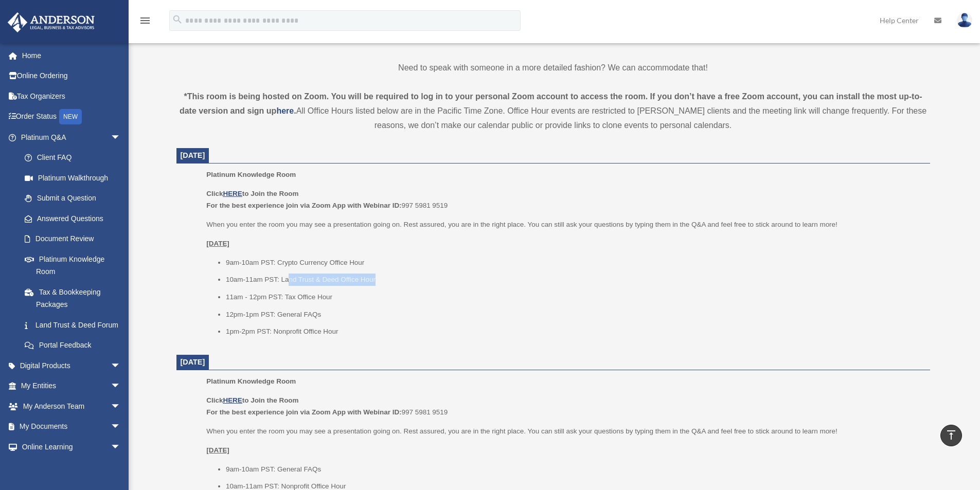 This screenshot has width=980, height=490. What do you see at coordinates (178, 19) in the screenshot?
I see `i: search` at bounding box center [178, 19].